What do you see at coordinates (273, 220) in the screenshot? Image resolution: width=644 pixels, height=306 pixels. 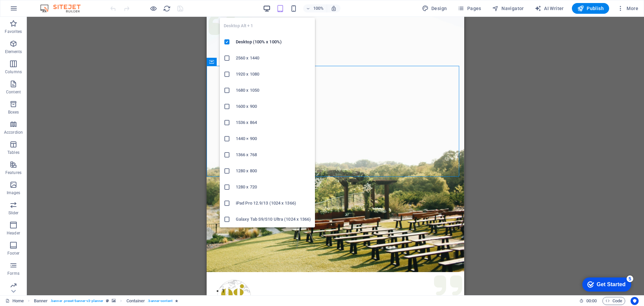 I see `h6: Galaxy Tab S9/S10 Ultra (1024 x 1366)` at bounding box center [273, 220].